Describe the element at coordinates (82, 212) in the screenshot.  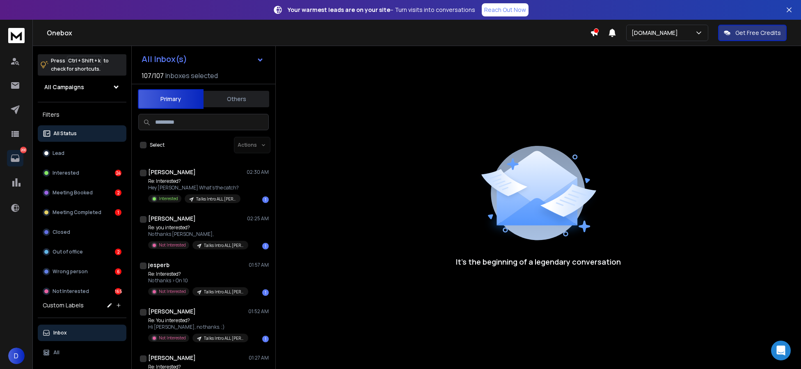
I see `button: Meeting Completed1` at that location.